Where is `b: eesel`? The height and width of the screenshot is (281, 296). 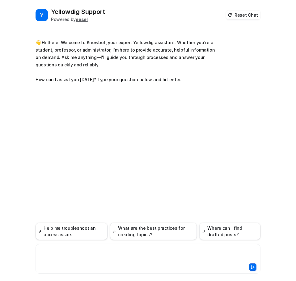
b: eesel is located at coordinates (82, 19).